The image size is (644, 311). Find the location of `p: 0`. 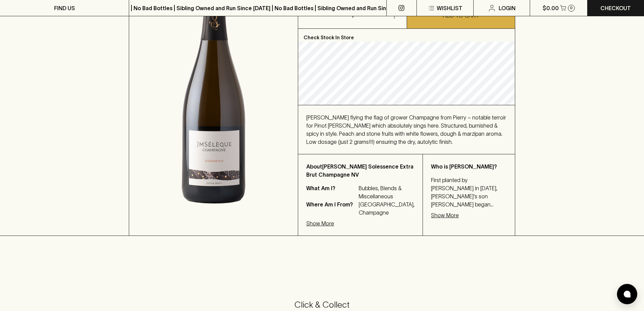

p: 0 is located at coordinates (571, 8).